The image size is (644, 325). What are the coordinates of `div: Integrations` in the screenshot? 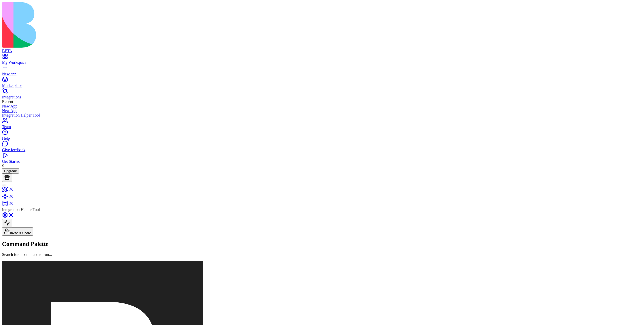 It's located at (322, 97).